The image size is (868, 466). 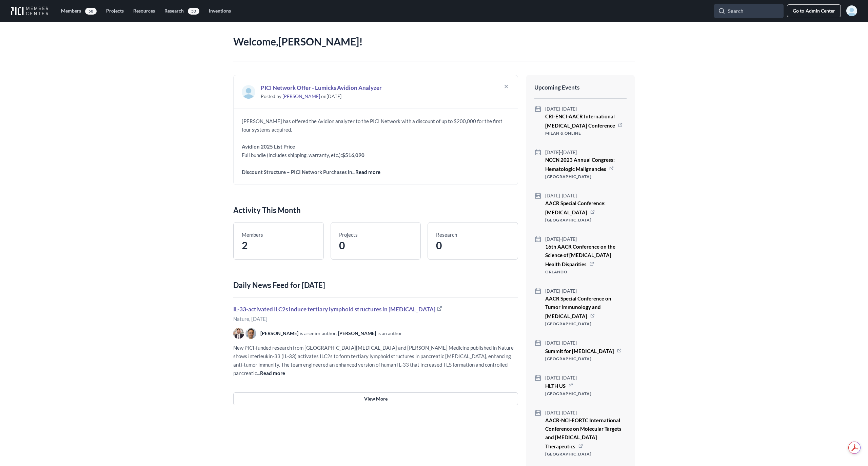 I want to click on a: View More, so click(x=376, y=399).